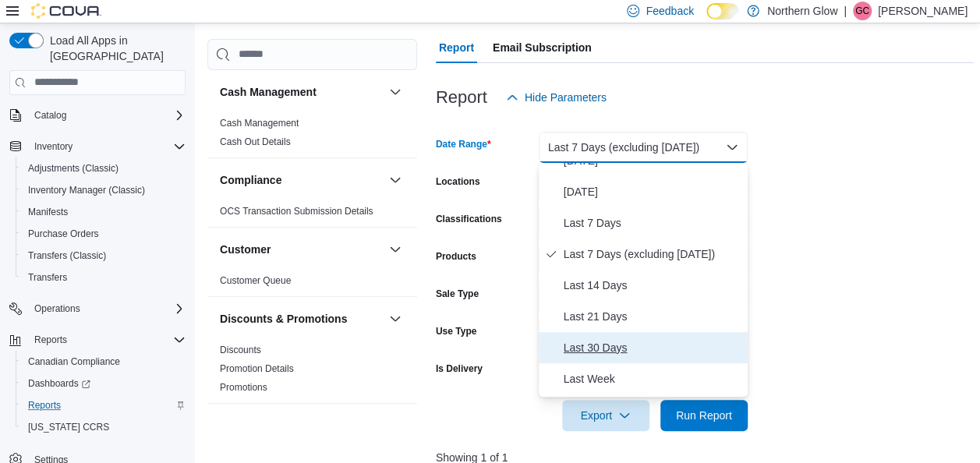 Image resolution: width=980 pixels, height=463 pixels. I want to click on div: Compliance, so click(312, 214).